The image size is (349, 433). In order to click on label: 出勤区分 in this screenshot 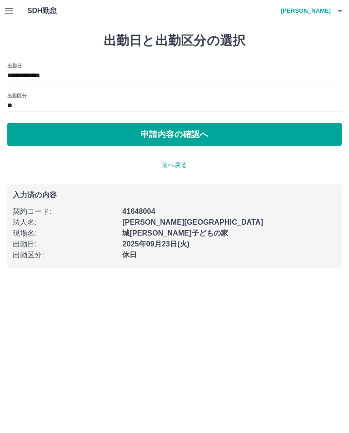, I will do `click(17, 95)`.